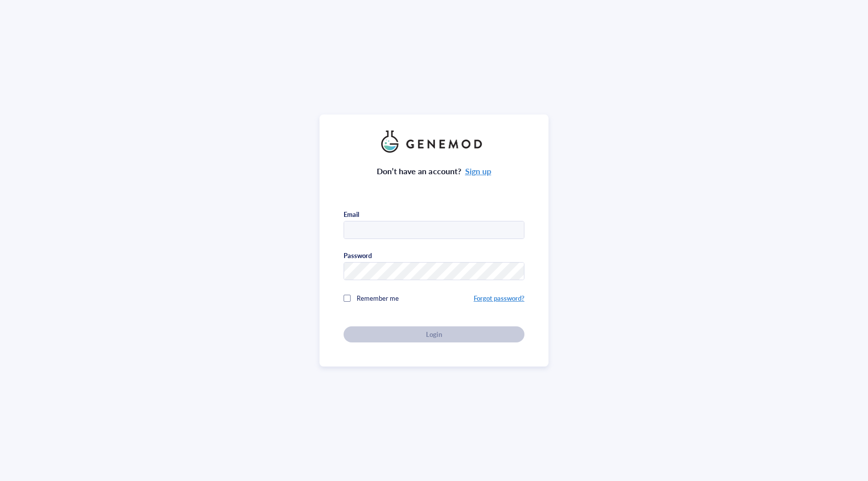 This screenshot has width=868, height=481. Describe the element at coordinates (358, 256) in the screenshot. I see `div: Password` at that location.